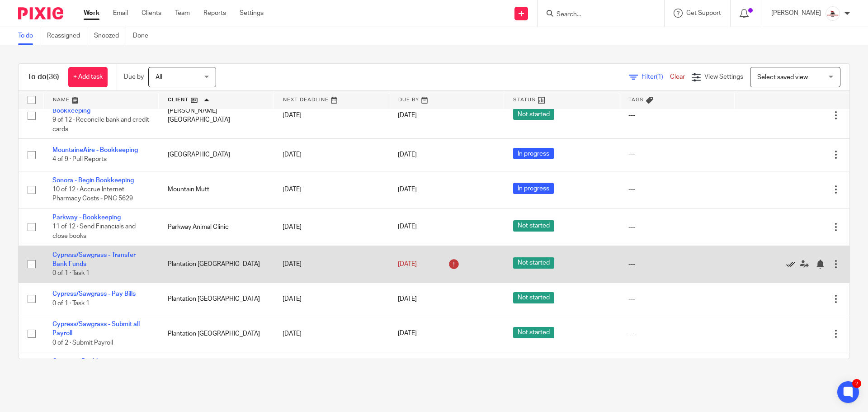 The height and width of the screenshot is (412, 868). I want to click on a: Cypress/Sawgrass - Submit all Payroll, so click(96, 329).